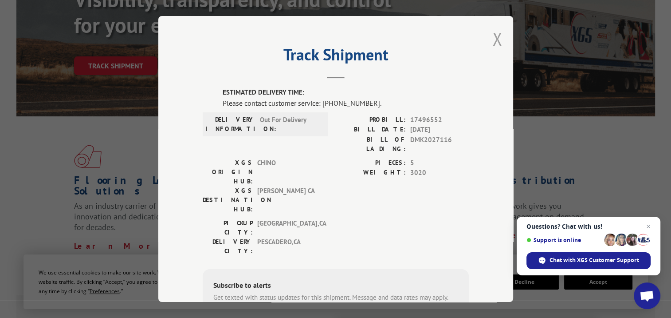 Image resolution: width=671 pixels, height=318 pixels. I want to click on span: Chat with XGS Customer Support, so click(594, 260).